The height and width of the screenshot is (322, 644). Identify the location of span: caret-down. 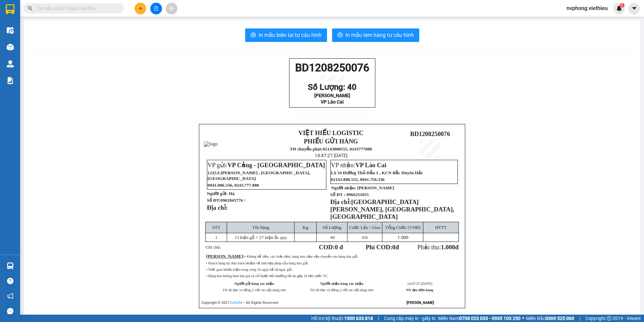
(634, 8).